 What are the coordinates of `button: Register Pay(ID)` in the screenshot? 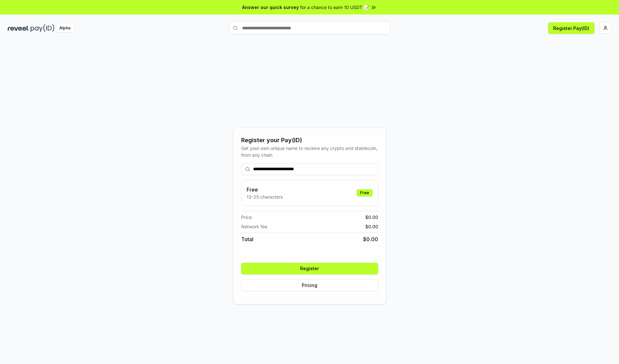 It's located at (571, 28).